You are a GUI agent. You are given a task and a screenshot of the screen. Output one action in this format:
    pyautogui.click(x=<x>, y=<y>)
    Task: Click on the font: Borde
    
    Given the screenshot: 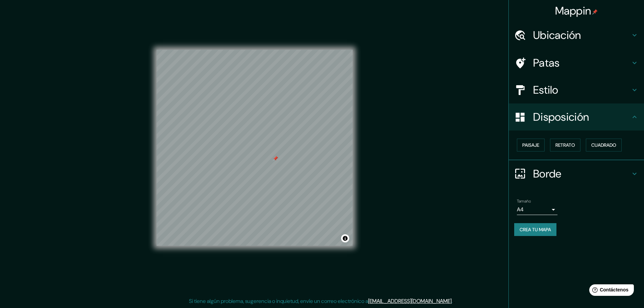 What is the action you would take?
    pyautogui.click(x=547, y=174)
    